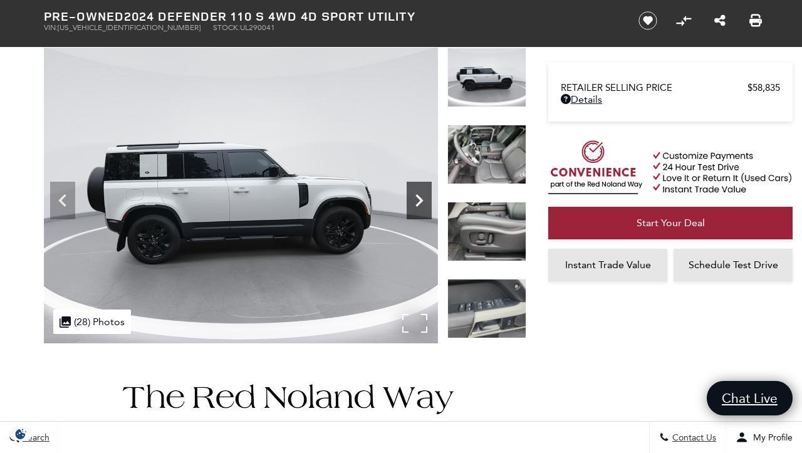 The image size is (802, 453). Describe the element at coordinates (670, 99) in the screenshot. I see `a: Details` at that location.